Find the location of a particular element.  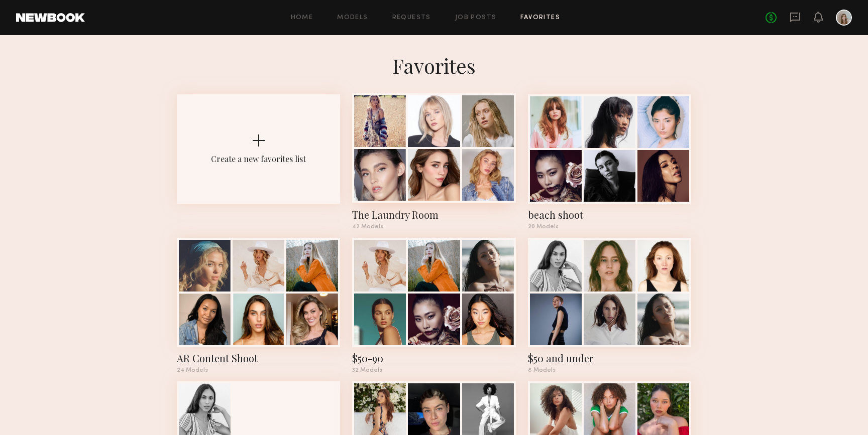

div: beach shoot is located at coordinates (610, 215).